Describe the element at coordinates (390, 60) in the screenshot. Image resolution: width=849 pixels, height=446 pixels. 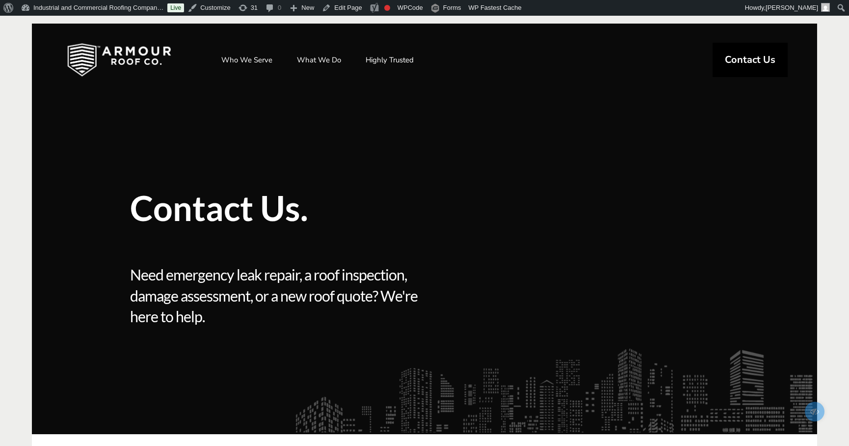
I see `a: Highly Trusted` at that location.